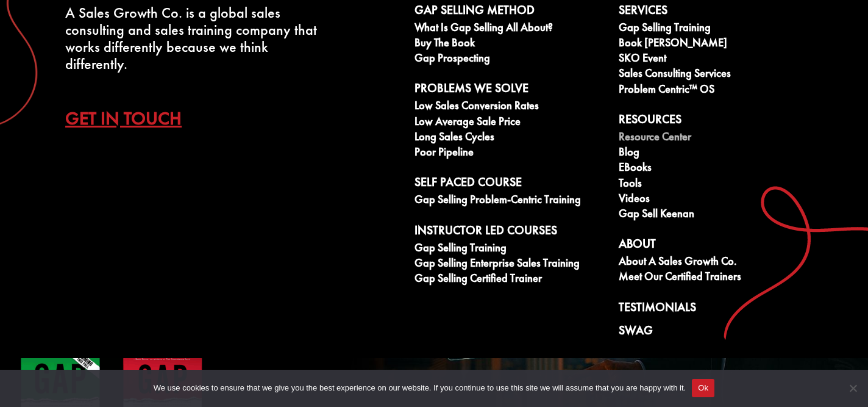  I want to click on div: A Sales Growth Co. is a global sales consulting and sales training company that works differently..., so click(192, 39).